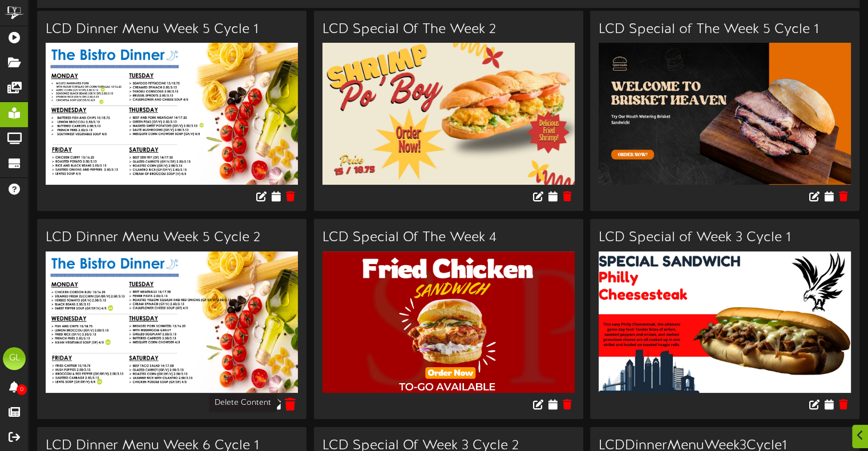  Describe the element at coordinates (725, 237) in the screenshot. I see `h3: LCD Special of Week 3 Cycle 1` at that location.